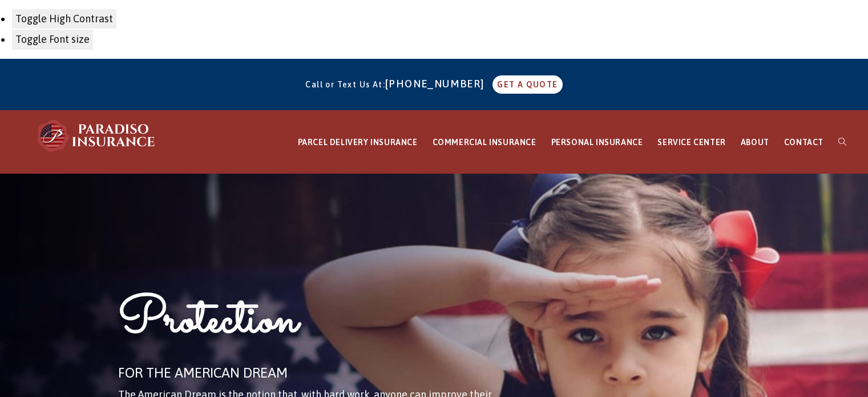 The width and height of the screenshot is (868, 397). What do you see at coordinates (691, 142) in the screenshot?
I see `a: SERVICE CENTER` at bounding box center [691, 142].